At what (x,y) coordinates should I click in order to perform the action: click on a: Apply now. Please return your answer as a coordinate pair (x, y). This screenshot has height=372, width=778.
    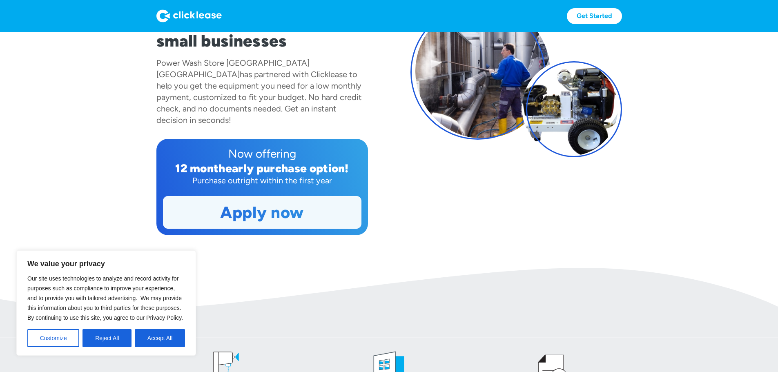
    Looking at the image, I should click on (262, 212).